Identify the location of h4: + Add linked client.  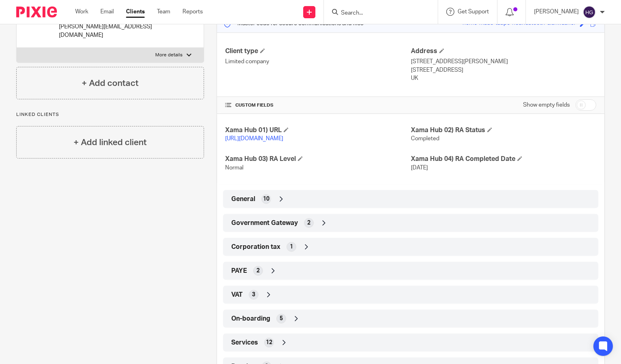
(110, 142).